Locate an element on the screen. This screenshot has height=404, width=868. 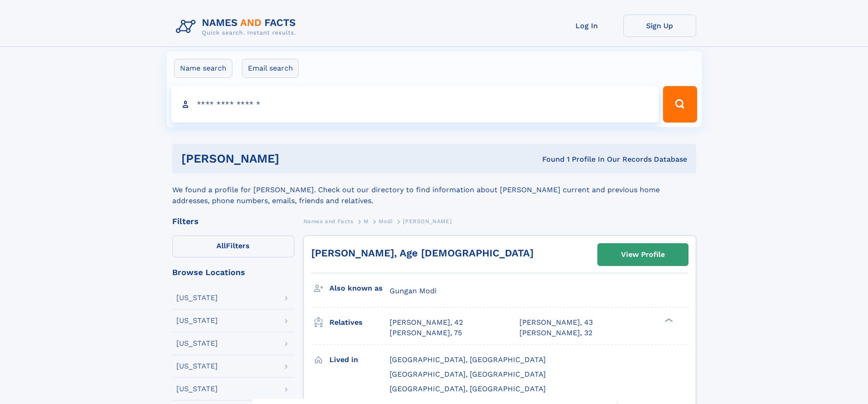
input: search input is located at coordinates (415, 104).